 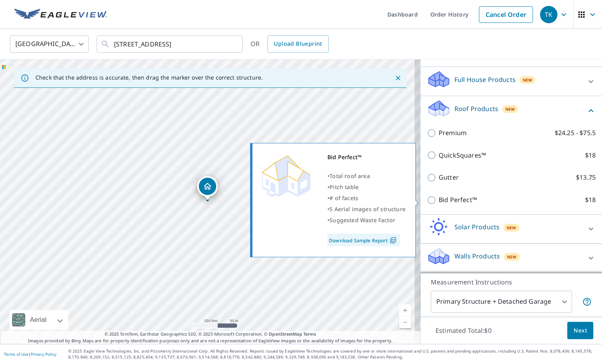 I want to click on a: Privacy Policy, so click(x=43, y=354).